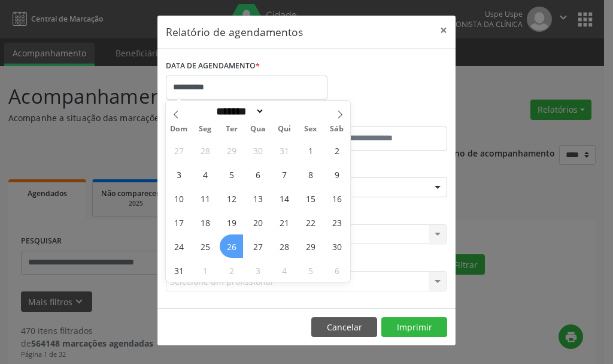 The width and height of the screenshot is (613, 364). What do you see at coordinates (310, 221) in the screenshot?
I see `span: Agosto 22, 2025` at bounding box center [310, 221].